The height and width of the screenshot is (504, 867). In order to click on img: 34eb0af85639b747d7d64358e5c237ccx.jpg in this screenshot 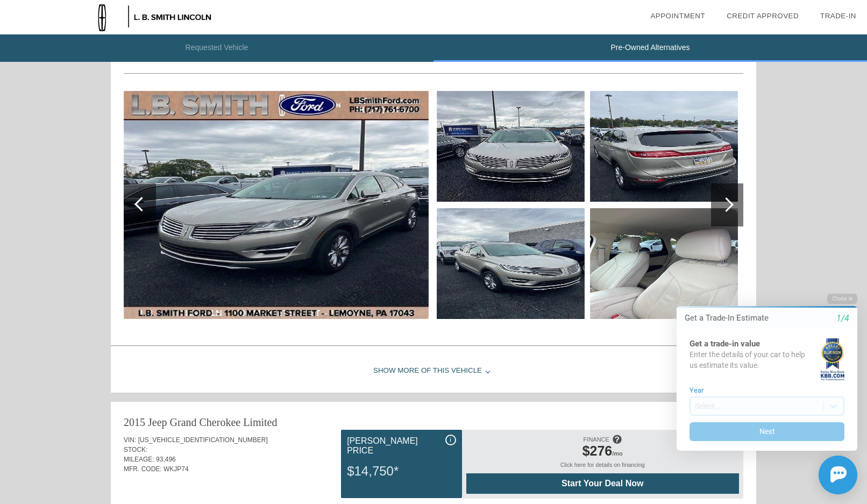, I will do `click(510, 146)`.